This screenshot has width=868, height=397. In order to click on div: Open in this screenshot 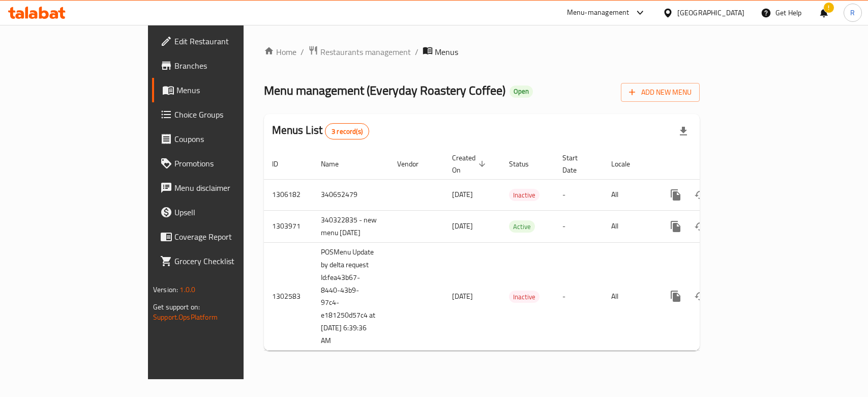, I will do `click(522, 91)`.